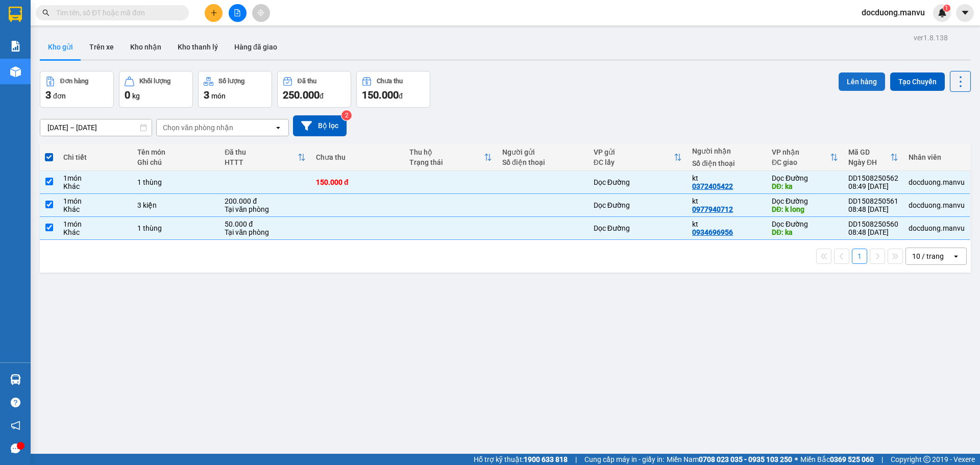  Describe the element at coordinates (393, 89) in the screenshot. I see `button: Chưa thu150.000đ` at that location.